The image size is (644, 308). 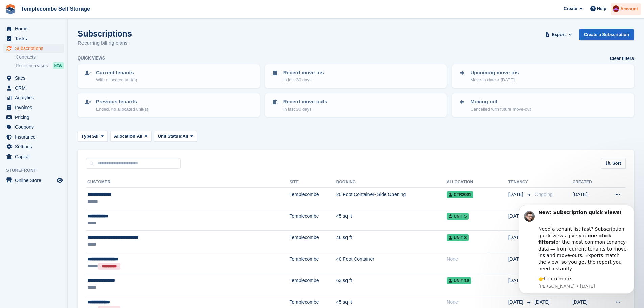 I want to click on td: 46 sq ft, so click(x=391, y=241).